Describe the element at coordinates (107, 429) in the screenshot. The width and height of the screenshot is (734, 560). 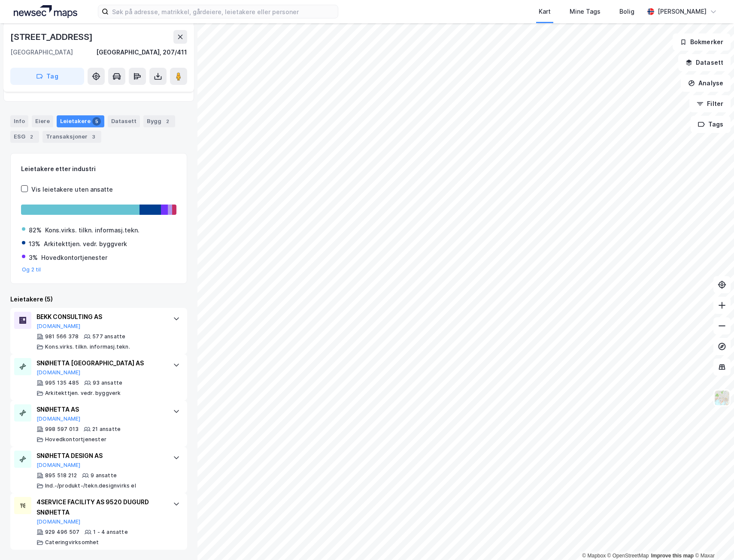
I see `div: 21 ansatte` at that location.